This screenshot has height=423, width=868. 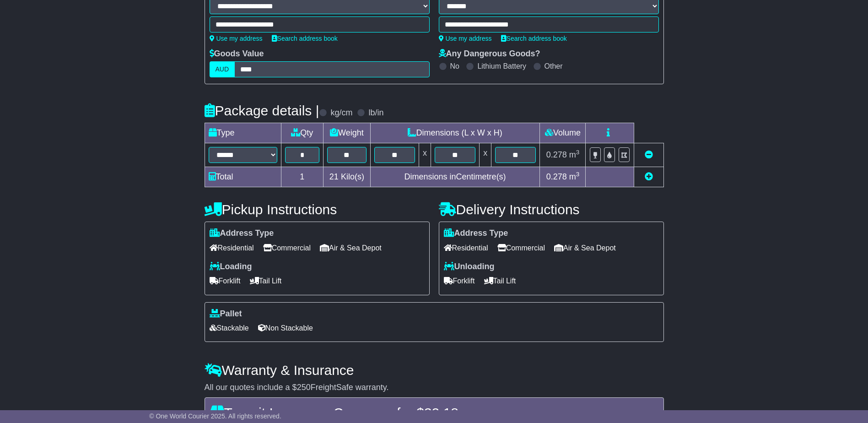 What do you see at coordinates (434, 370) in the screenshot?
I see `h4: Warranty & Insurance` at bounding box center [434, 370].